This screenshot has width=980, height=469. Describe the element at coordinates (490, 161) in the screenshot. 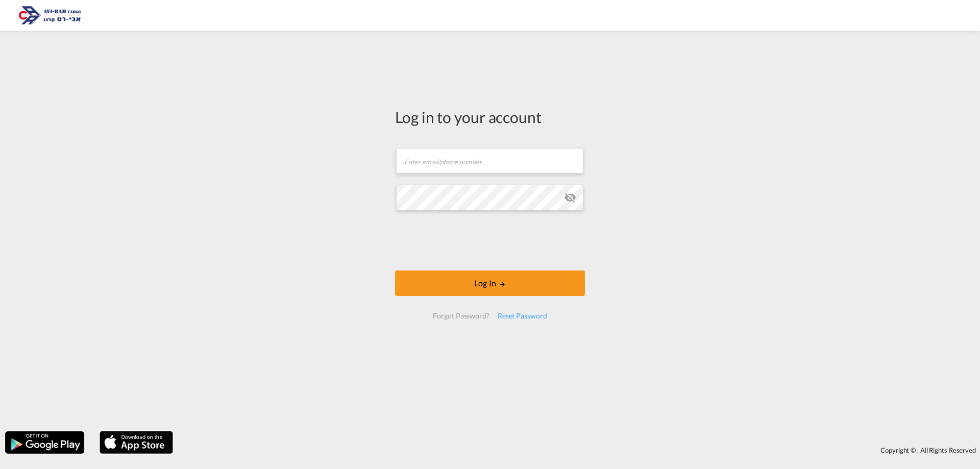

I see `input: Enter email/phone number` at that location.